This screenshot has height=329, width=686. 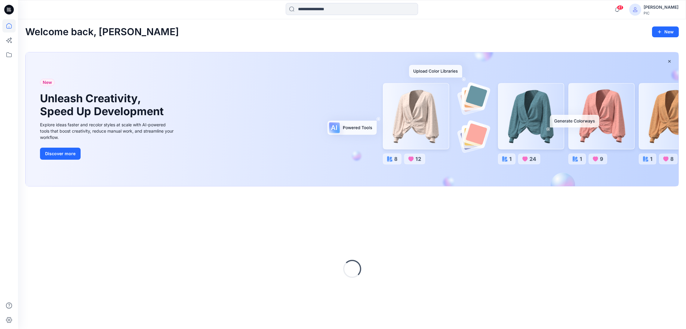 I want to click on button: New, so click(x=665, y=32).